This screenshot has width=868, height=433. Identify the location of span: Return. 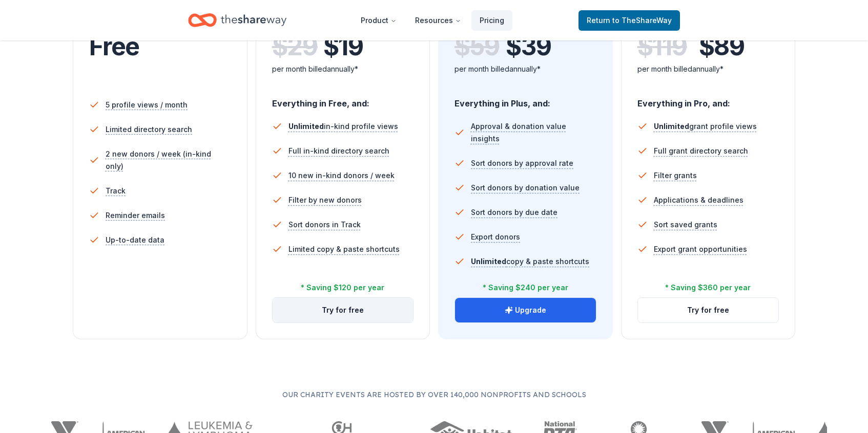
(629, 20).